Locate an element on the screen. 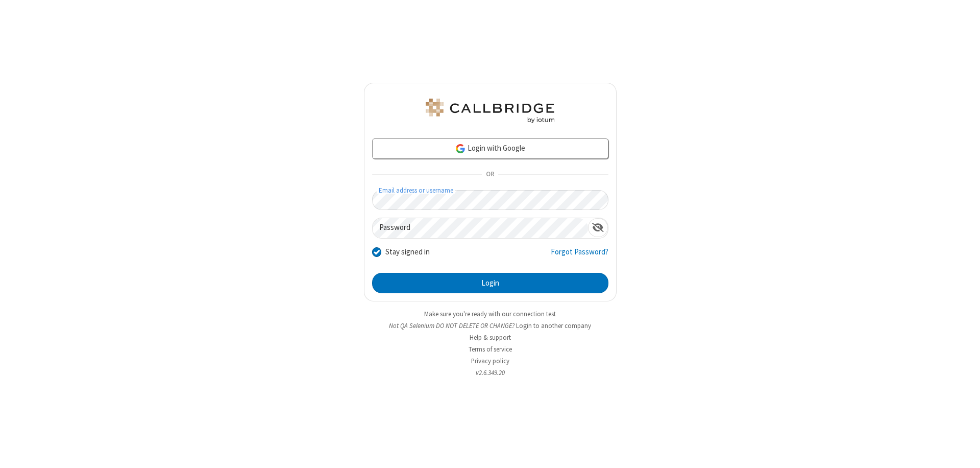 This screenshot has width=980, height=468. img: google-icon.png is located at coordinates (460, 149).